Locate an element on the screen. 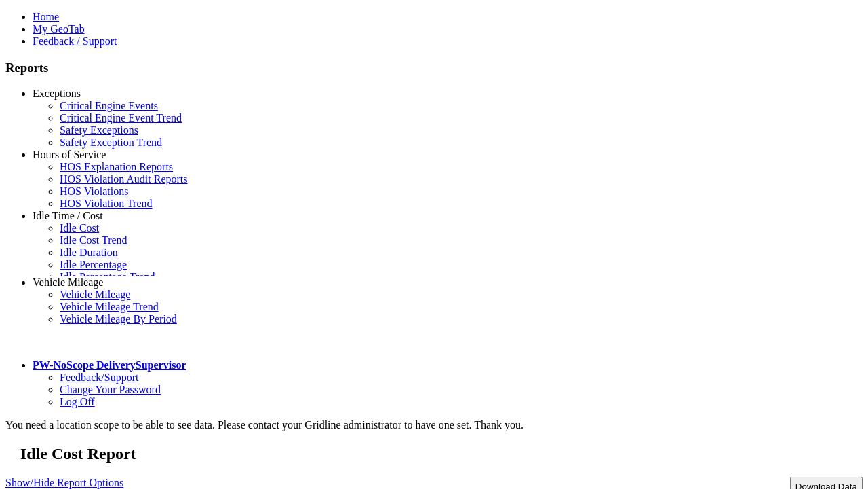  a: Idle Cost Trend is located at coordinates (94, 240).